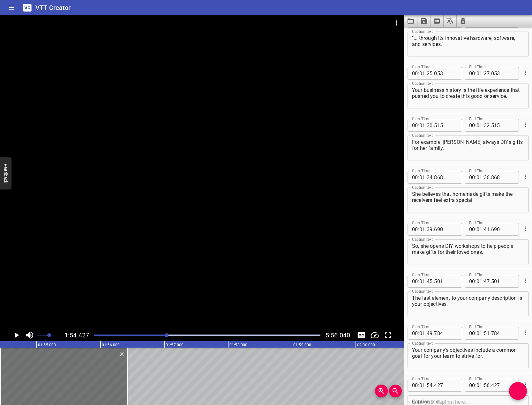  Describe the element at coordinates (450, 21) in the screenshot. I see `button: Translate captions` at that location.